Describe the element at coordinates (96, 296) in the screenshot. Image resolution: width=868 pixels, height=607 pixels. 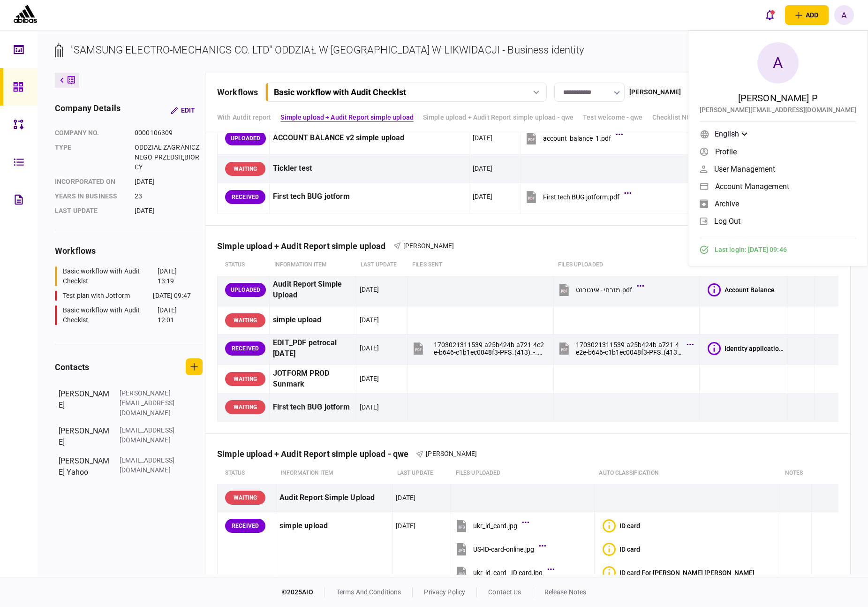
I see `div: Test plan with Jotform` at that location.